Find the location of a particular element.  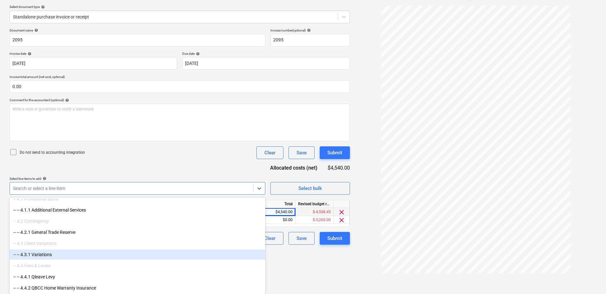

div: Document name is located at coordinates (137, 30).